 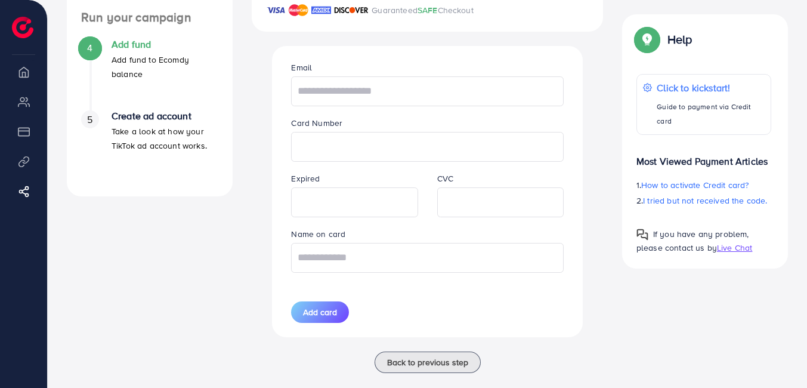 What do you see at coordinates (90, 48) in the screenshot?
I see `span: 4` at bounding box center [90, 48].